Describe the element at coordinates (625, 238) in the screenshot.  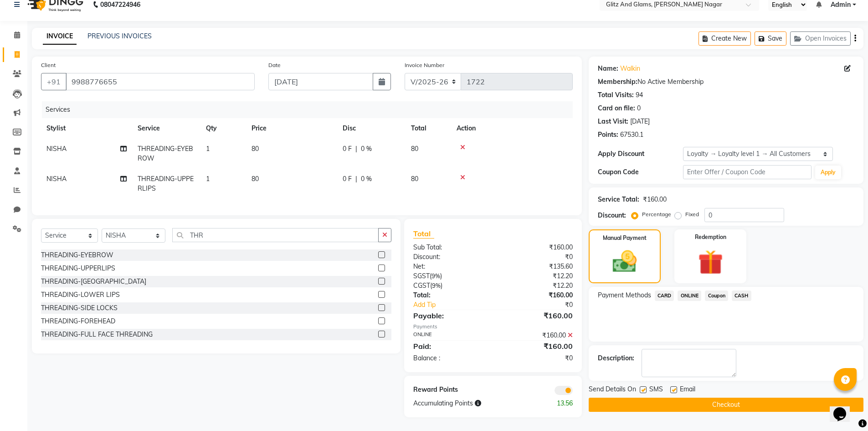
I see `label: Manual Payment` at that location.